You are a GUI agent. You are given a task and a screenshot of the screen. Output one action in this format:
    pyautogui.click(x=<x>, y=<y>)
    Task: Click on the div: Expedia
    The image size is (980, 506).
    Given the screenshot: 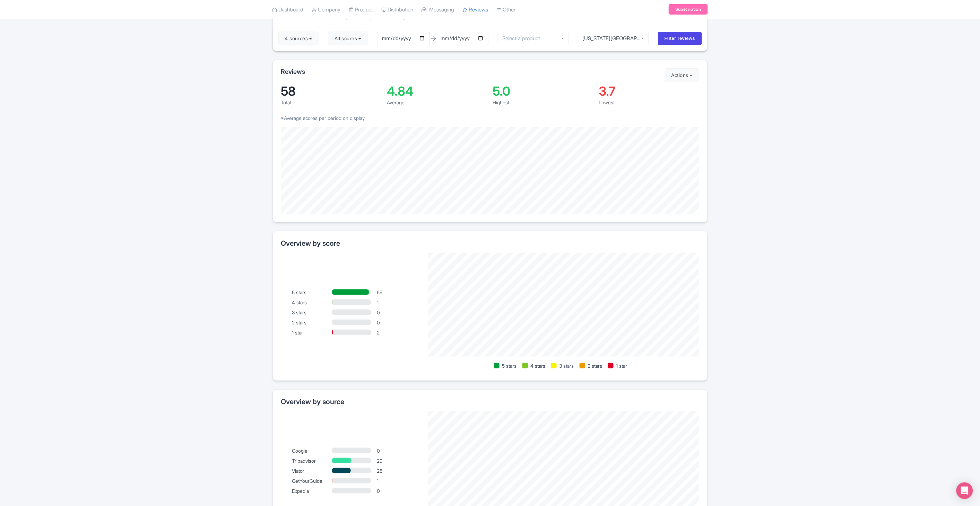 What is the action you would take?
    pyautogui.click(x=312, y=491)
    